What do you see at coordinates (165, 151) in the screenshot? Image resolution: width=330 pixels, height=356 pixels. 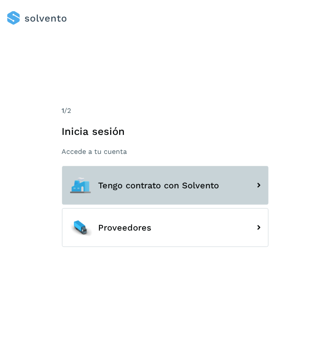 I see `p: Accede a tu cuenta` at bounding box center [165, 151].